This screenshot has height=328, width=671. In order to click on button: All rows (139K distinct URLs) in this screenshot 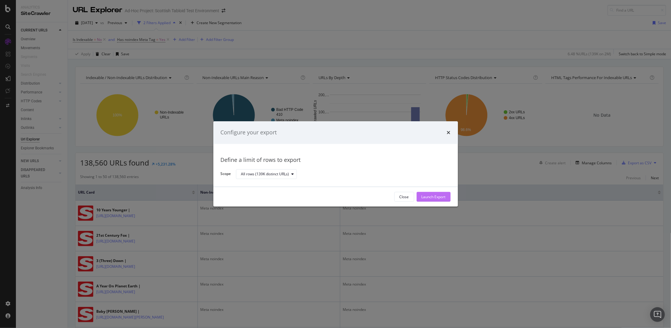, I will do `click(266, 174)`.